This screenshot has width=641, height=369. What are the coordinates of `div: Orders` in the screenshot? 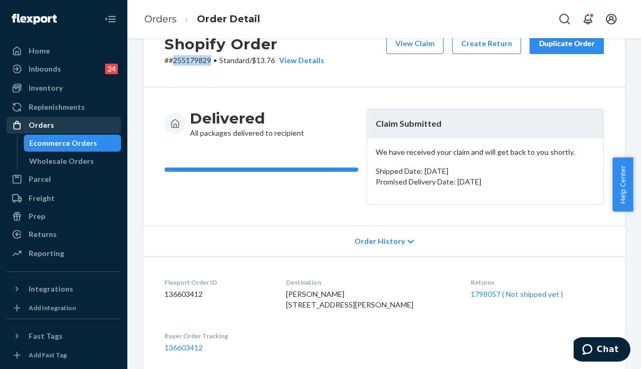 It's located at (41, 125).